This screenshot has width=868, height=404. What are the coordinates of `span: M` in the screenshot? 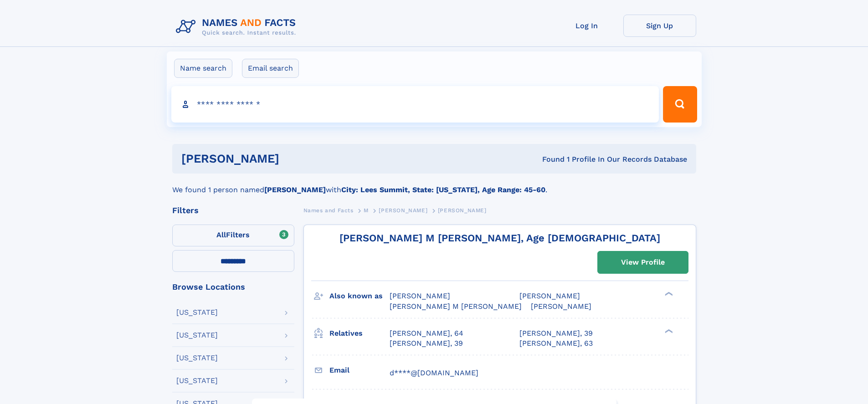 It's located at (366, 211).